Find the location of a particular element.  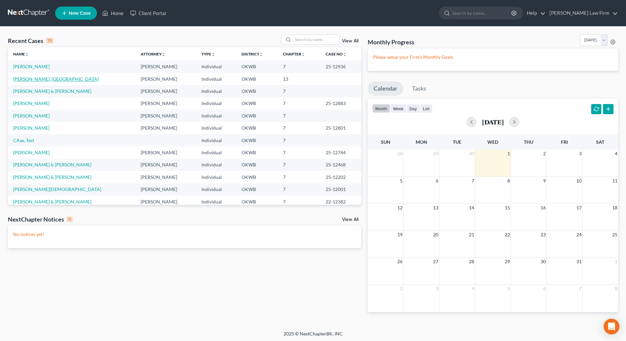

a: Chapterunfold_more is located at coordinates (294, 54).